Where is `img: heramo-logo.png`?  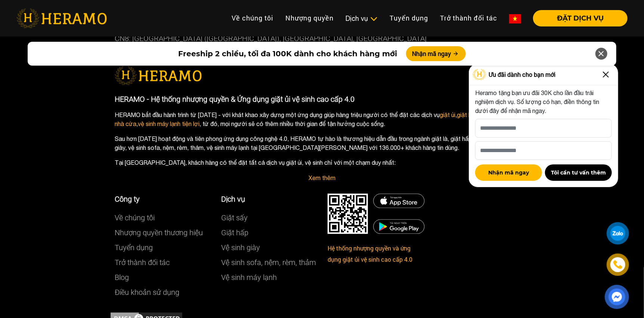
img: heramo-logo.png is located at coordinates (61, 18).